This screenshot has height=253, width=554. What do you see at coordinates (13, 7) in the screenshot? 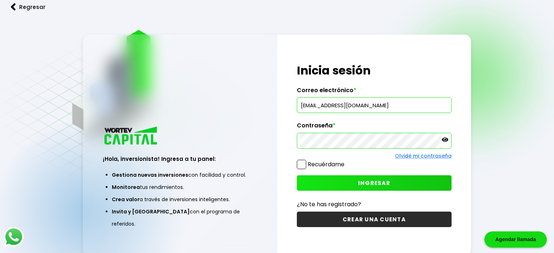
I see `img: flecha izquierda` at bounding box center [13, 7].